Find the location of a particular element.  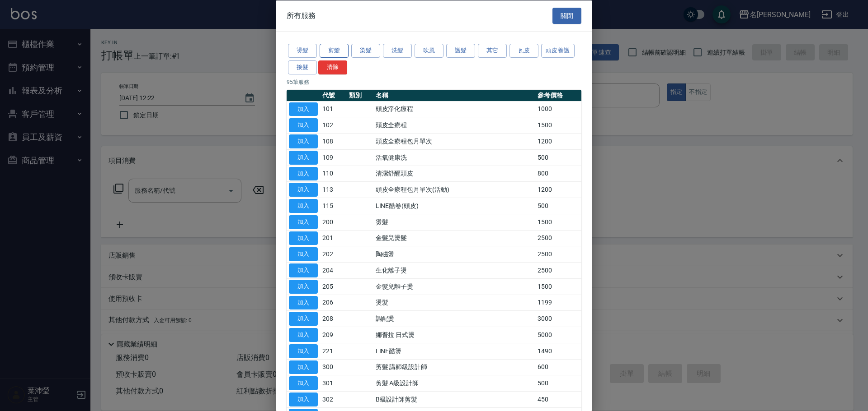

td: 302 is located at coordinates (333, 399).